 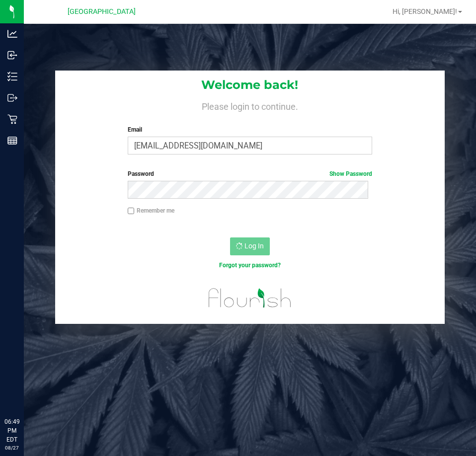 What do you see at coordinates (12, 34) in the screenshot?
I see `inline-svg: Analytics` at bounding box center [12, 34].